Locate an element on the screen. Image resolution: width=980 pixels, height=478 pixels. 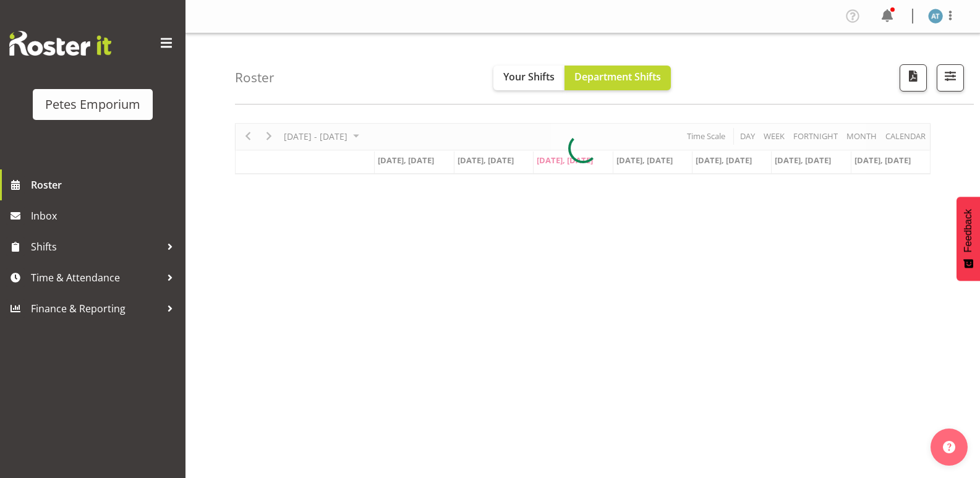
h4: Roster is located at coordinates (255, 77).